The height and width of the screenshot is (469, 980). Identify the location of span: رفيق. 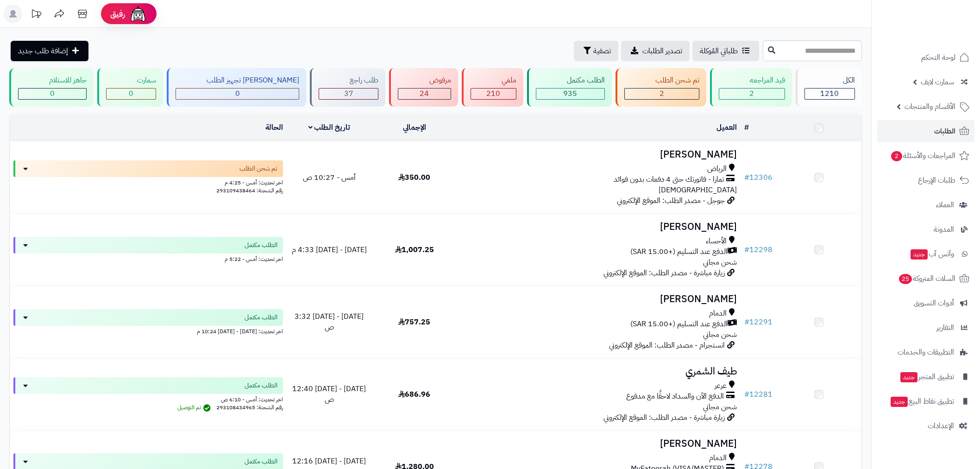
(117, 14).